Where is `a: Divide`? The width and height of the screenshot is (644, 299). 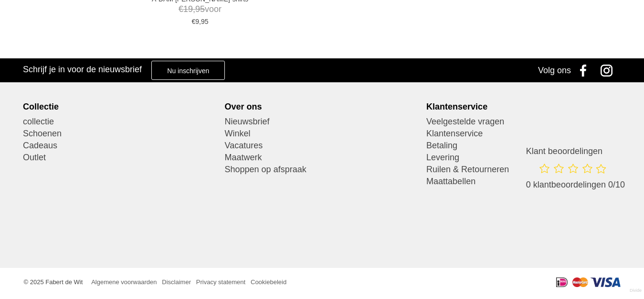
a: Divide is located at coordinates (635, 290).